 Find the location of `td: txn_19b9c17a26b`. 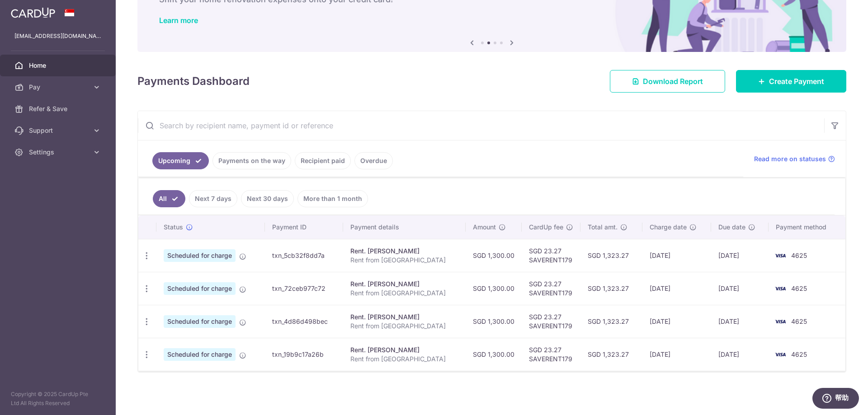

td: txn_19b9c17a26b is located at coordinates (304, 355).